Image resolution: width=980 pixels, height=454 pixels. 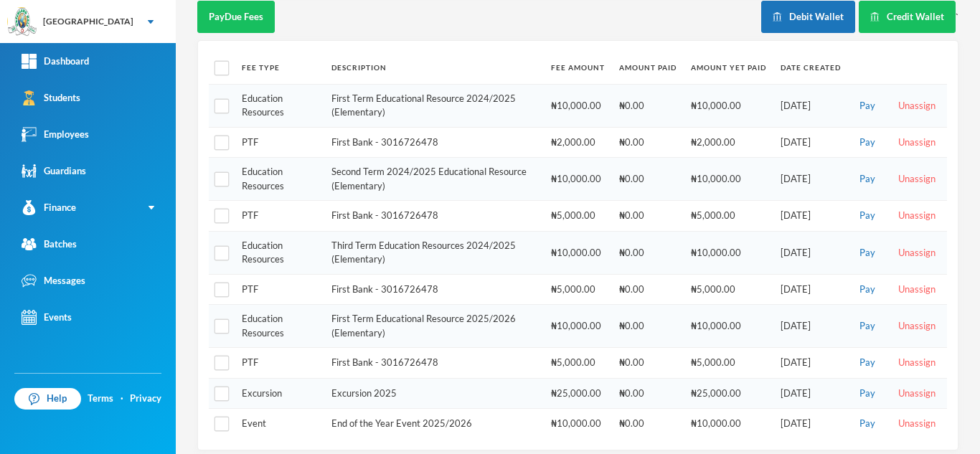 I want to click on td: First Term Educational Resource 2024/2025 (Elementary), so click(x=434, y=105).